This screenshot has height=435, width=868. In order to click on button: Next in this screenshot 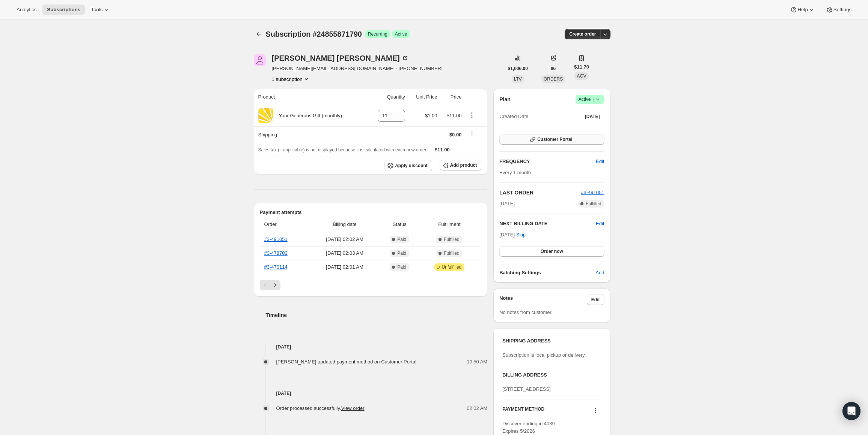, I will do `click(275, 286)`.